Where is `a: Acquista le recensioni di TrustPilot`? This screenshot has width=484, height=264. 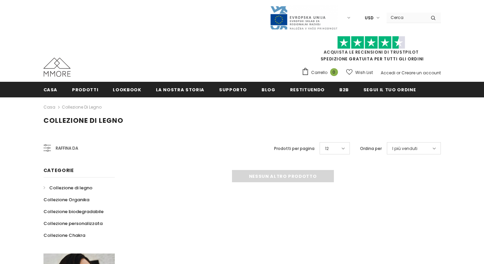 a: Acquista le recensioni di TrustPilot is located at coordinates (371, 52).